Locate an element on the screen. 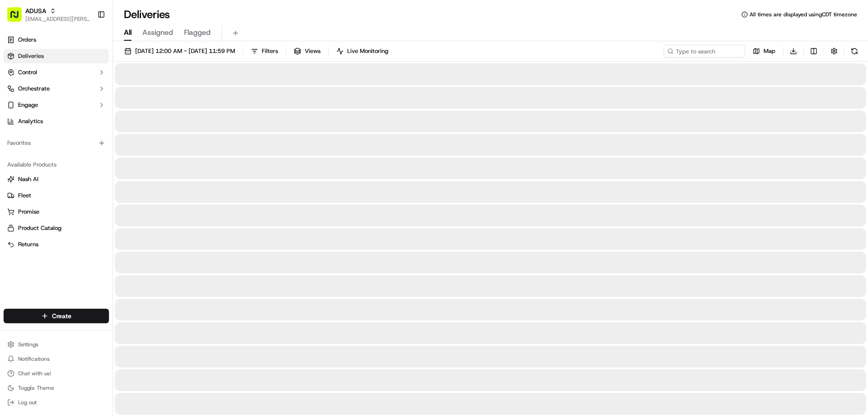 Image resolution: width=868 pixels, height=416 pixels. span: Deliveries is located at coordinates (31, 56).